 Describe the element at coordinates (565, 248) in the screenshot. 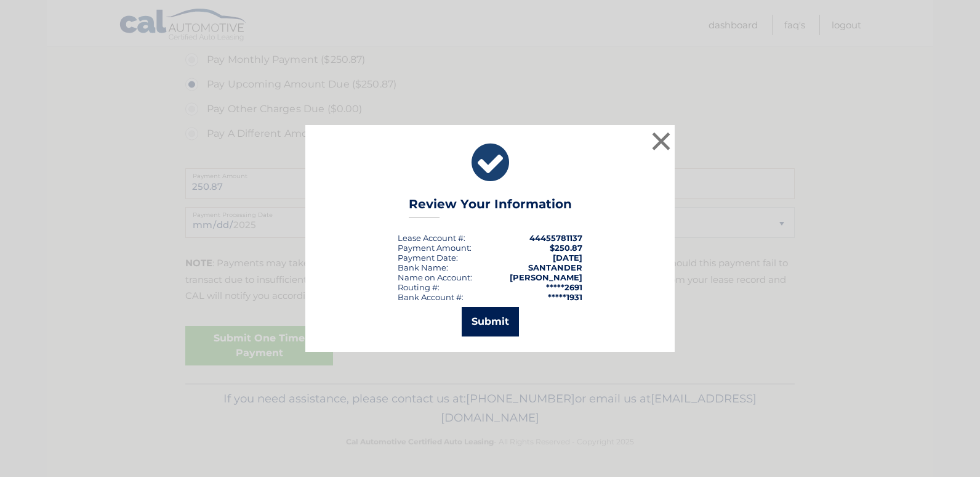

I see `span: $250.87` at that location.